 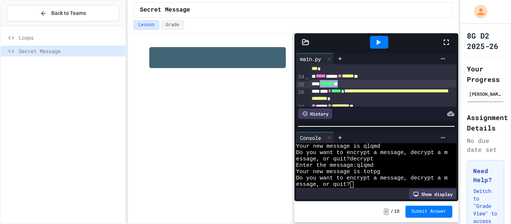 I want to click on div: My Account, so click(x=477, y=12).